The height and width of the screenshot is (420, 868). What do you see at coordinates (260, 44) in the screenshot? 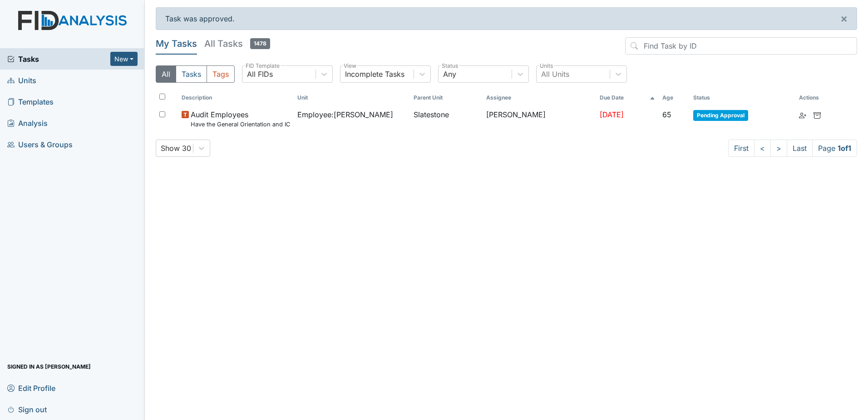
I see `span: 1478` at bounding box center [260, 44].